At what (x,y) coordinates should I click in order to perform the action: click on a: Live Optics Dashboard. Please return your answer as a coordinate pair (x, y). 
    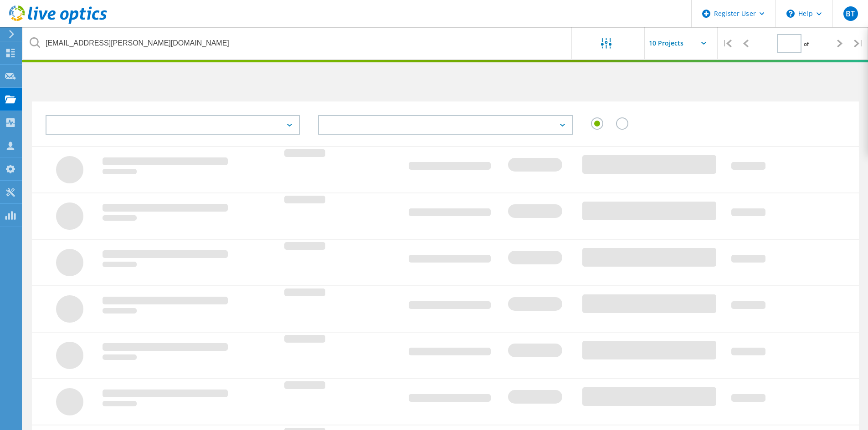
    Looking at the image, I should click on (58, 23).